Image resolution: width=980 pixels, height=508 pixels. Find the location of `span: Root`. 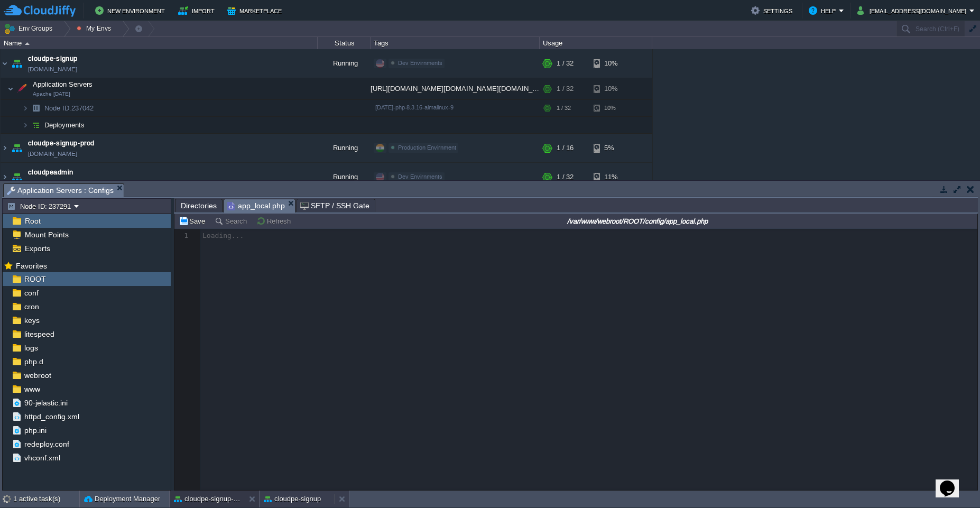

span: Root is located at coordinates (32, 221).